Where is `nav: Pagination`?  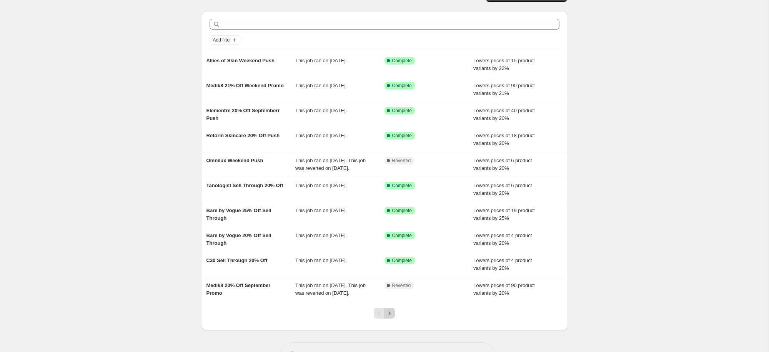 nav: Pagination is located at coordinates (384, 314).